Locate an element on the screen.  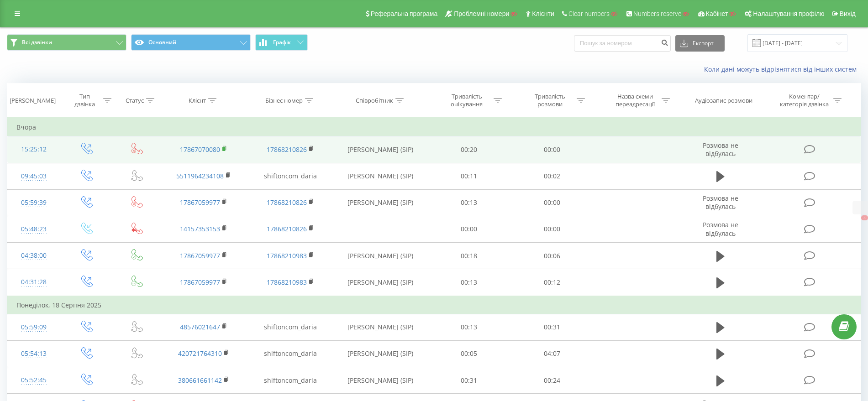
td: 00:11 is located at coordinates (469, 176).